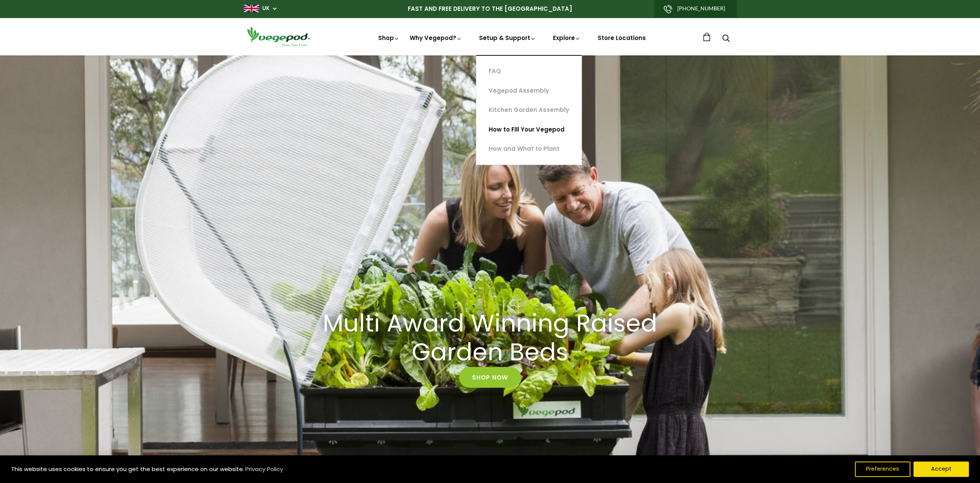 The width and height of the screenshot is (980, 483). What do you see at coordinates (567, 37) in the screenshot?
I see `a: Explore` at bounding box center [567, 37].